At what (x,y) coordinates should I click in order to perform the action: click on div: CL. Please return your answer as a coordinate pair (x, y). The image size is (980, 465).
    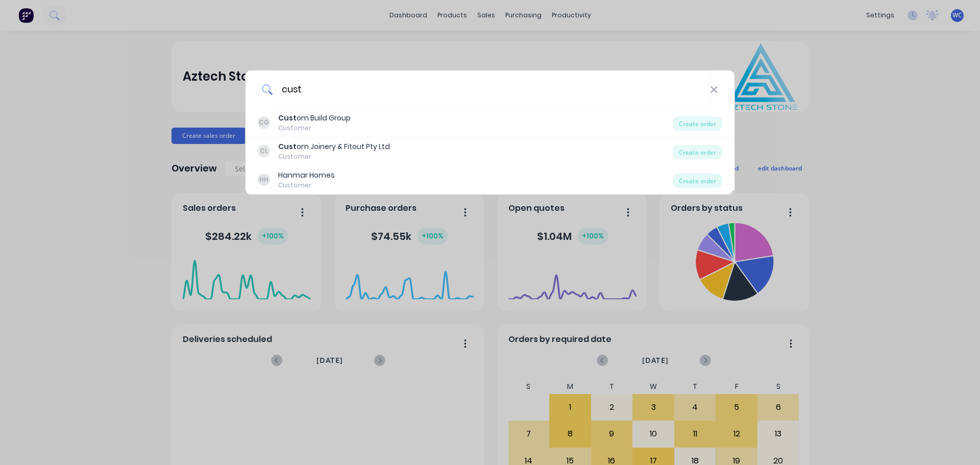
    Looking at the image, I should click on (264, 151).